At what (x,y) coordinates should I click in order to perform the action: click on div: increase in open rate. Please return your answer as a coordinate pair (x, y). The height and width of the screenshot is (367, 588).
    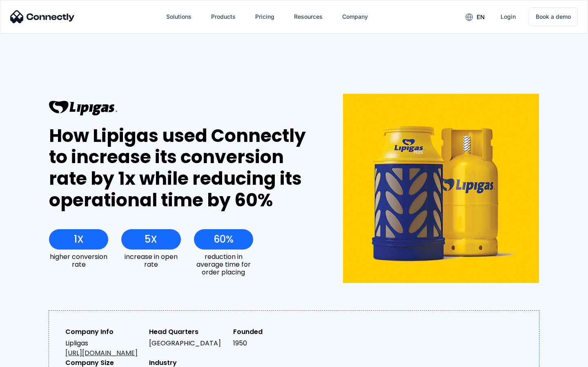
    Looking at the image, I should click on (151, 260).